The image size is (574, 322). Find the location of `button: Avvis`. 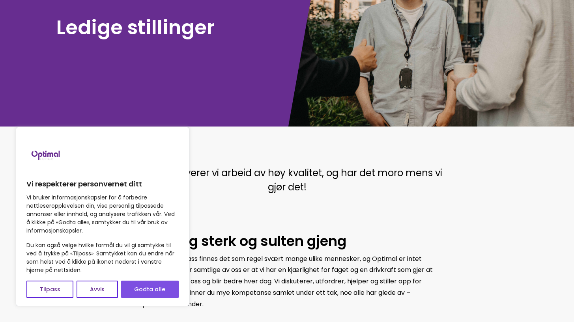

button: Avvis is located at coordinates (97, 289).